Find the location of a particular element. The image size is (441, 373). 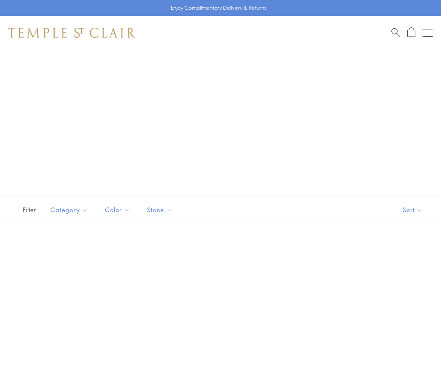

button: Category is located at coordinates (69, 209).